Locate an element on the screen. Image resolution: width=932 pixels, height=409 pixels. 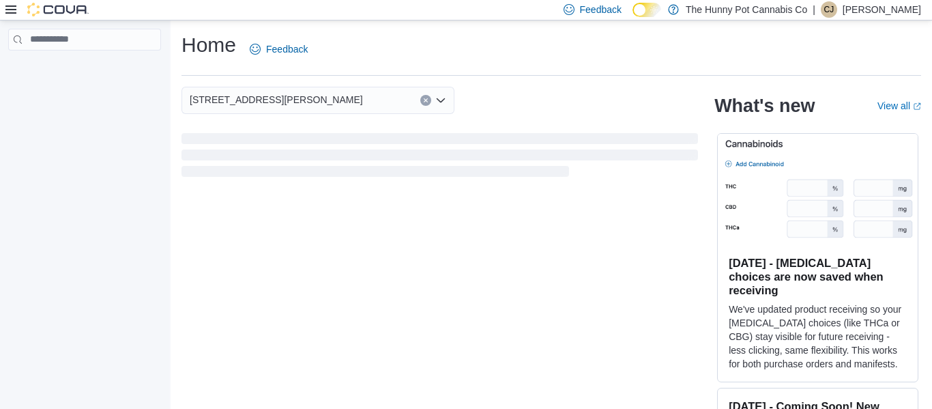
button: Open list of options is located at coordinates (441, 100).